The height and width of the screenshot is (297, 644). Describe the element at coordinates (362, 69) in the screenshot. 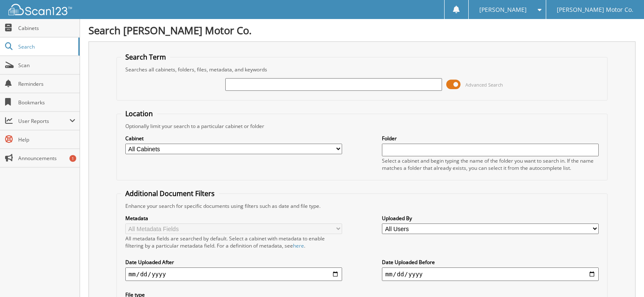

I see `div: Searches all cabinets, folders, files, metadata, and keywords` at that location.